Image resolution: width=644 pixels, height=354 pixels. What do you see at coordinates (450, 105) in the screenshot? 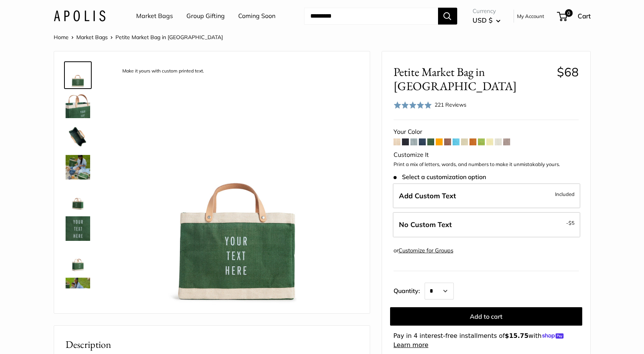
I see `span: 221 Reviews` at bounding box center [450, 105].